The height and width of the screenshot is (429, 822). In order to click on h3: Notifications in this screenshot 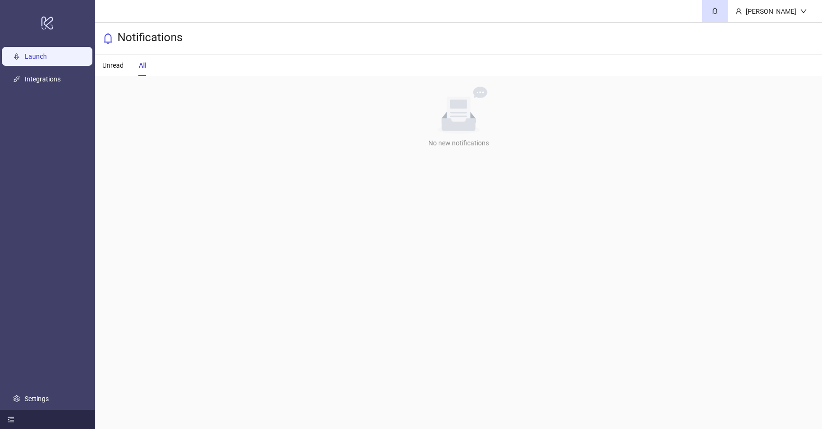, I will do `click(150, 38)`.